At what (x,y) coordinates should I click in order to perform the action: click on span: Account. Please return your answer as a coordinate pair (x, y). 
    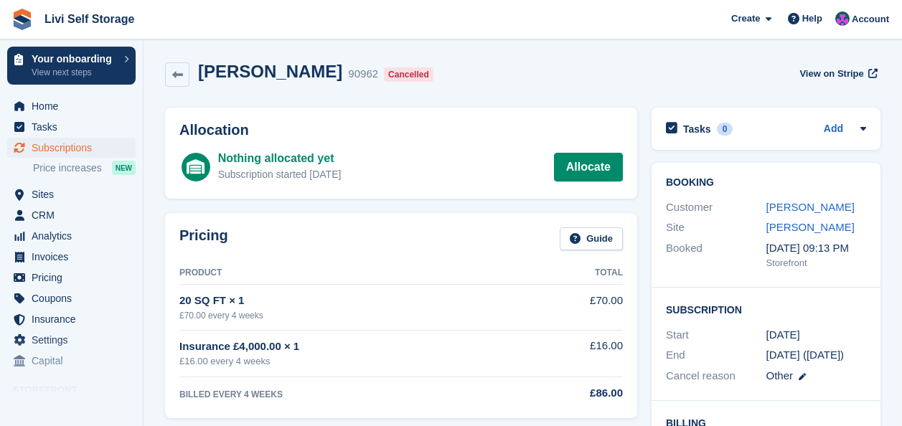
    Looking at the image, I should click on (870, 19).